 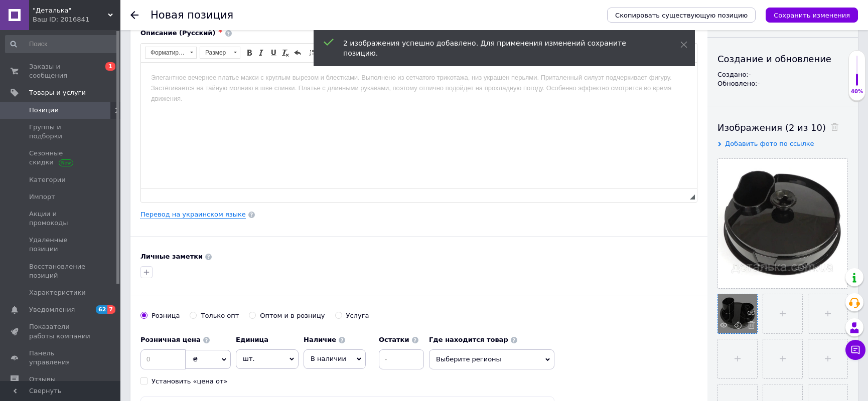 What do you see at coordinates (469, 339) in the screenshot?
I see `b: Где находится товар` at bounding box center [469, 339].